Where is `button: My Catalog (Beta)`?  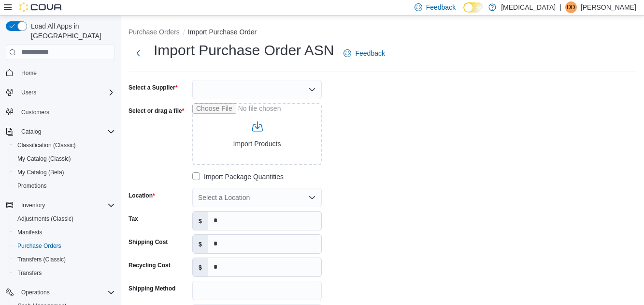
button: My Catalog (Beta) is located at coordinates (64, 172).